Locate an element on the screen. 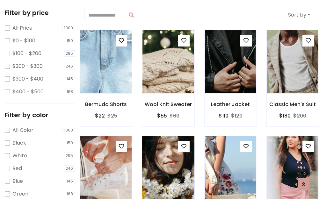 The image size is (319, 200). label: Green is located at coordinates (20, 194).